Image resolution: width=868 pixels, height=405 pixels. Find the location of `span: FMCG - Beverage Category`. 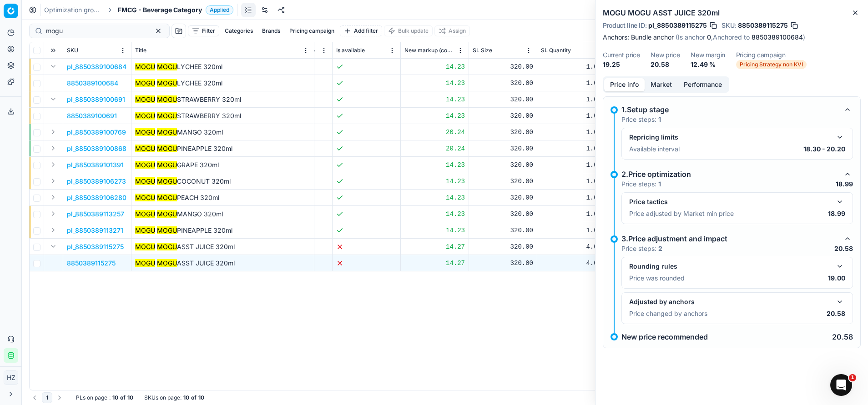

span: FMCG - Beverage Category is located at coordinates (159, 10).